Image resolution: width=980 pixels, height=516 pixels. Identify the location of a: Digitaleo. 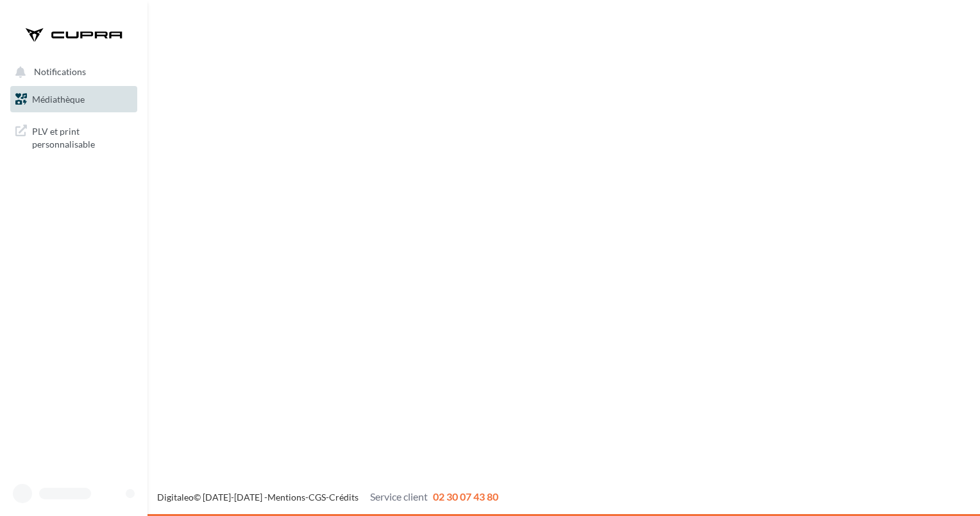
(175, 497).